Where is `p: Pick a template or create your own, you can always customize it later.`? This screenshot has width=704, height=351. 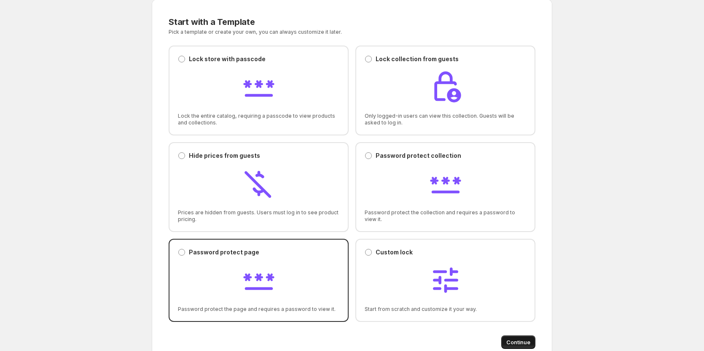 p: Pick a template or create your own, you can always customize it later. is located at coordinates (302, 32).